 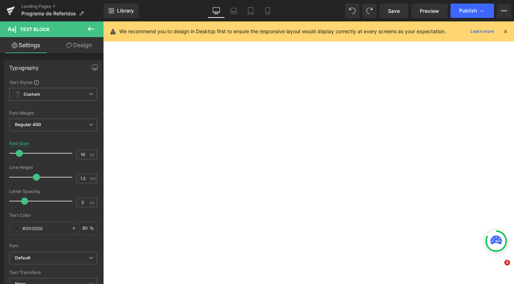 I want to click on div: Letter Spacing, so click(x=53, y=191).